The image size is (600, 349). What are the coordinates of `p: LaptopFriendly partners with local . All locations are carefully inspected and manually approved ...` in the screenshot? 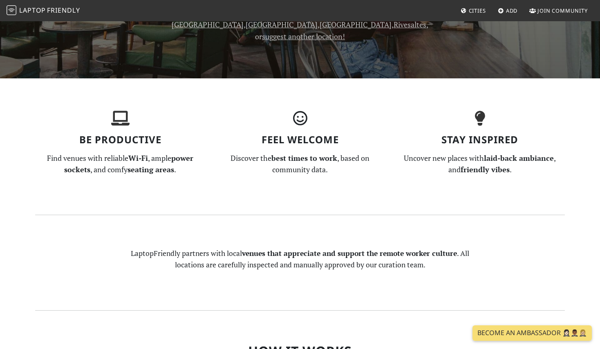 It's located at (300, 260).